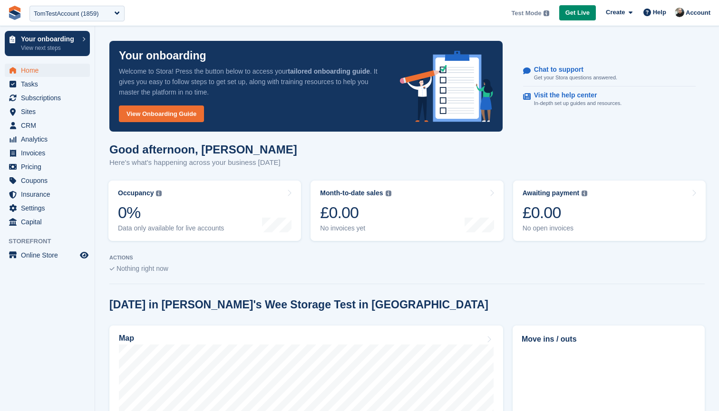  Describe the element at coordinates (407, 211) in the screenshot. I see `a: Month-to-date sales £0.00 No invoices yet` at that location.